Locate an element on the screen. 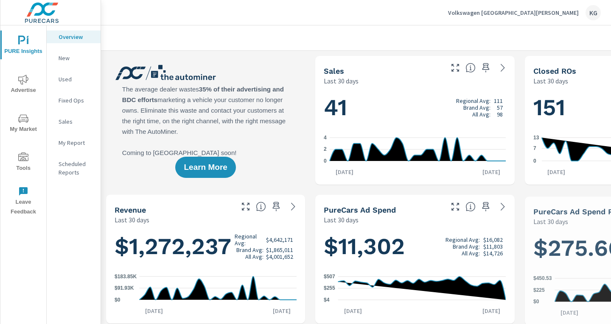 The image size is (611, 324). h5: Revenue is located at coordinates (130, 210).